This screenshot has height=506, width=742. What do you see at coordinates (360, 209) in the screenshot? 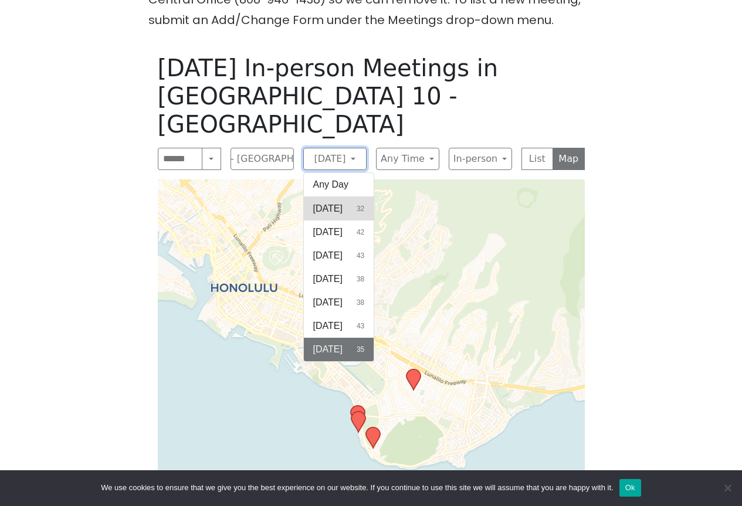
I see `span: 32 results` at bounding box center [360, 209].